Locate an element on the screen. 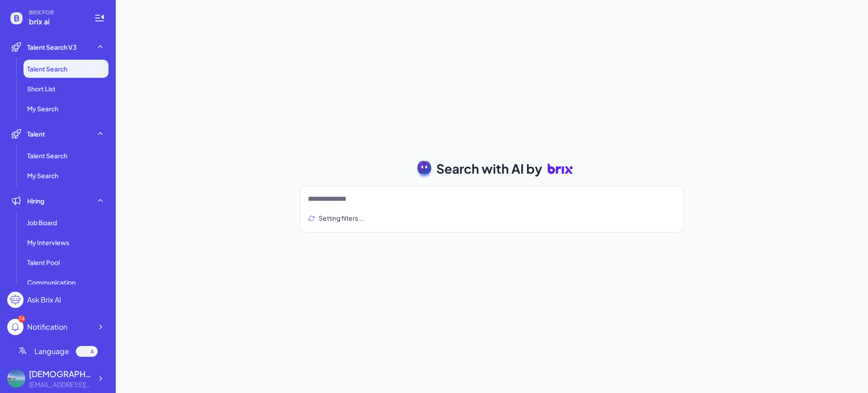  span: Language is located at coordinates (51, 351).